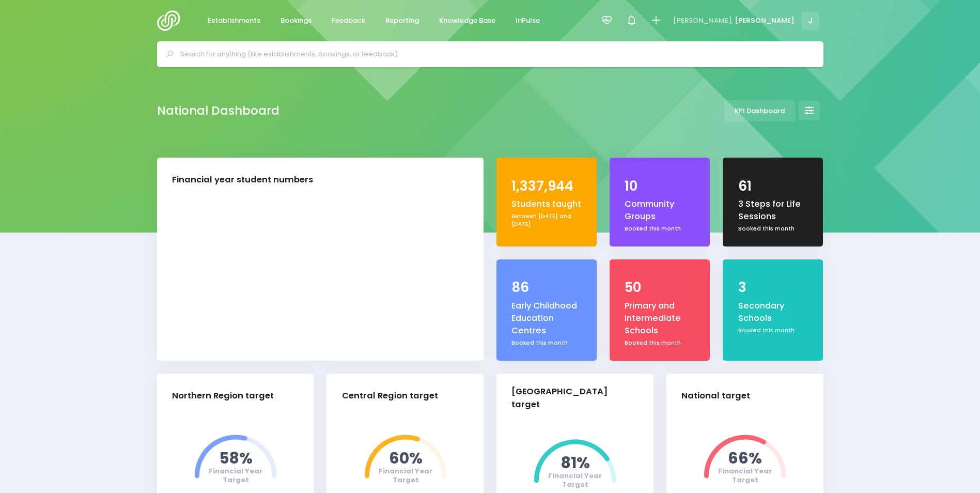 Image resolution: width=980 pixels, height=493 pixels. What do you see at coordinates (774, 287) in the screenshot?
I see `div: 3` at bounding box center [774, 287].